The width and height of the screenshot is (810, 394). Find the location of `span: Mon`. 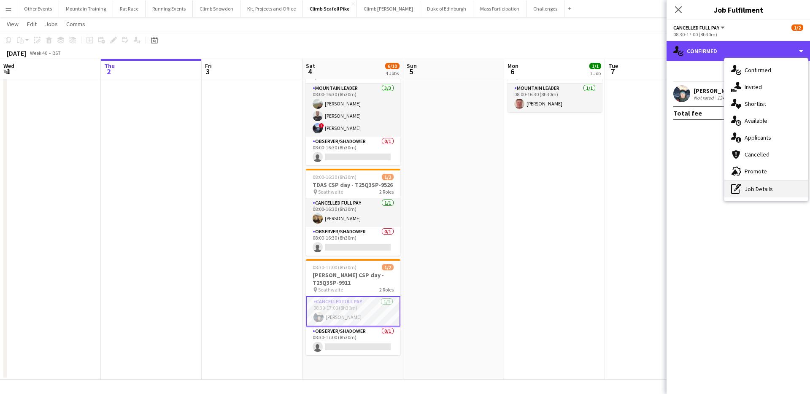

span: Mon is located at coordinates (513, 66).